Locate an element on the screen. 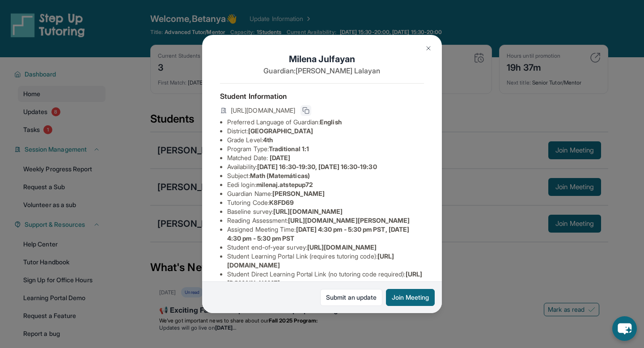 The image size is (644, 348). li: Grade Level: is located at coordinates (326, 140).